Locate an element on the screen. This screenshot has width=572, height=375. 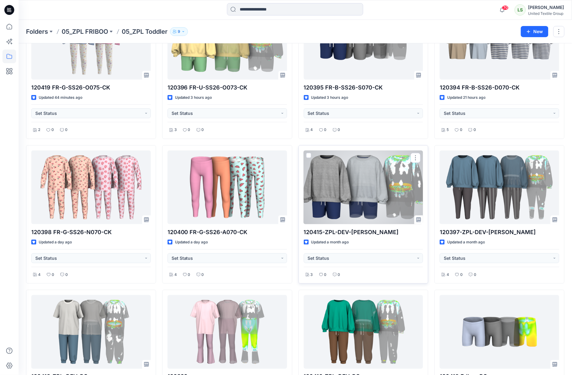
div: United Textile Group is located at coordinates (546, 13).